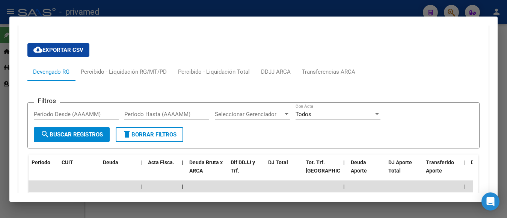  What do you see at coordinates (45, 134) in the screenshot?
I see `mat-icon: search` at bounding box center [45, 134].